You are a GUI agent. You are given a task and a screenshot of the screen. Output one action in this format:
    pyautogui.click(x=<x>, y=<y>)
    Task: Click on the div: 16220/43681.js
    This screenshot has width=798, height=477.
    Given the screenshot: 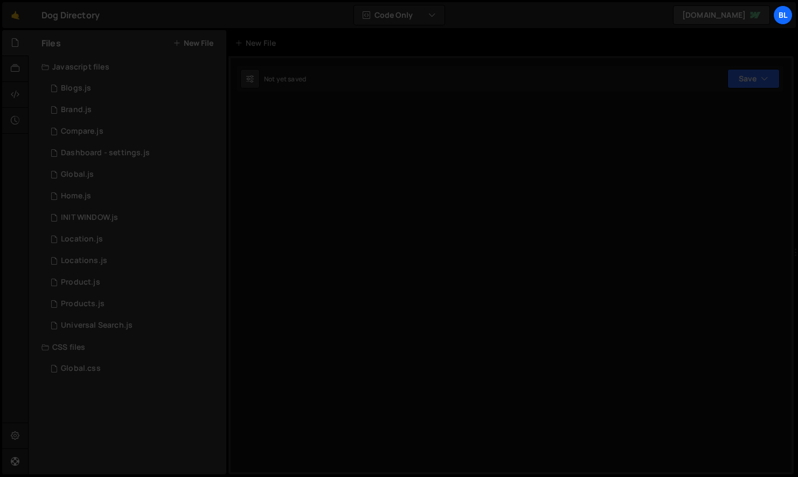 What is the action you would take?
    pyautogui.click(x=134, y=174)
    